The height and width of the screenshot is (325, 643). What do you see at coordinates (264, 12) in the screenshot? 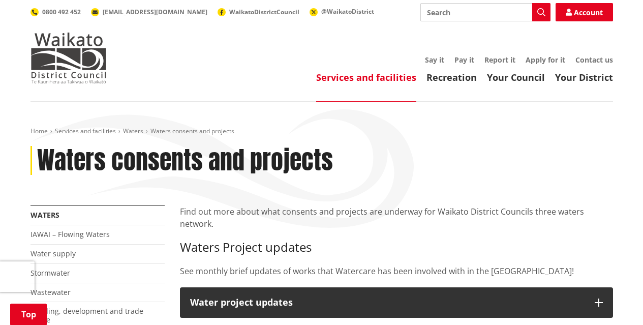
I see `span: WaikatoDistrictCouncil` at bounding box center [264, 12].